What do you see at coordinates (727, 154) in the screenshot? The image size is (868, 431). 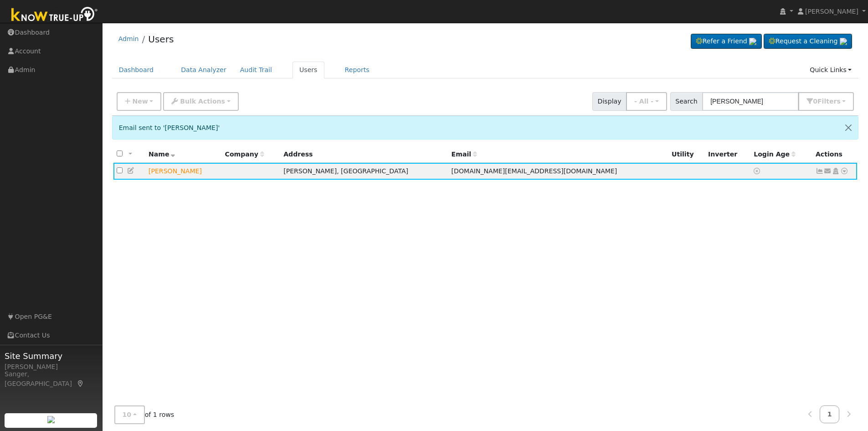 I see `div: Inverter` at bounding box center [727, 154].